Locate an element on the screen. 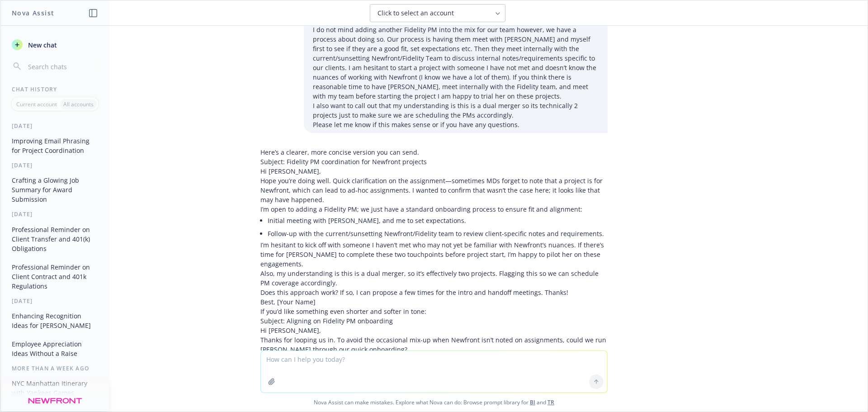 This screenshot has height=412, width=868. span: Nova Assist can make mistakes. Explore what Nova can do: Browse prompt library for and is located at coordinates (434, 402).